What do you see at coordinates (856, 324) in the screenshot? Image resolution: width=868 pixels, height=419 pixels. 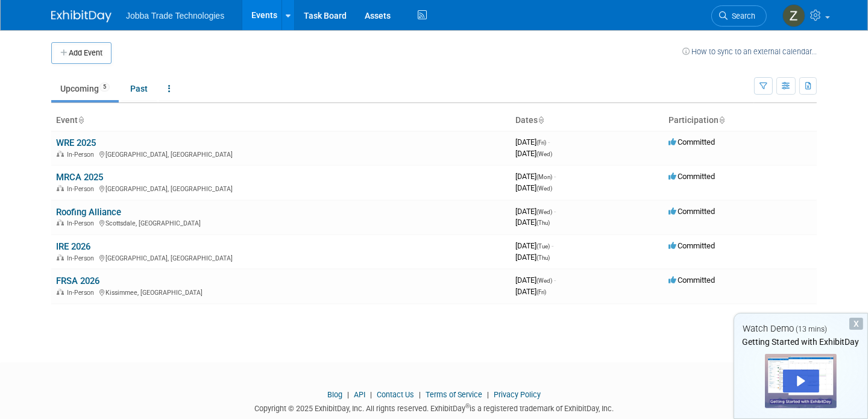 I see `div: Dismiss` at bounding box center [856, 324].